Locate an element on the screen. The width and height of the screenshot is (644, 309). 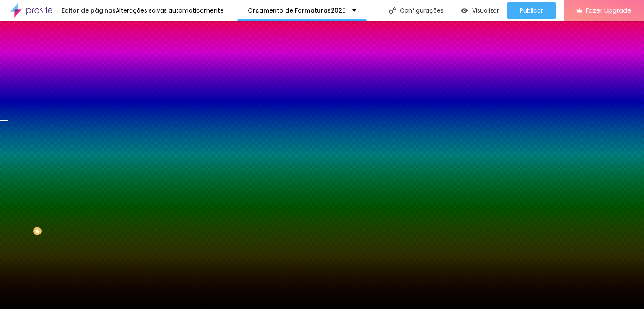
img: Icone is located at coordinates (392, 11).